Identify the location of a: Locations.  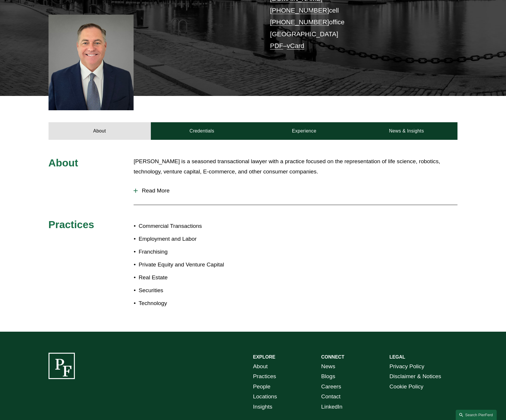
(266, 396).